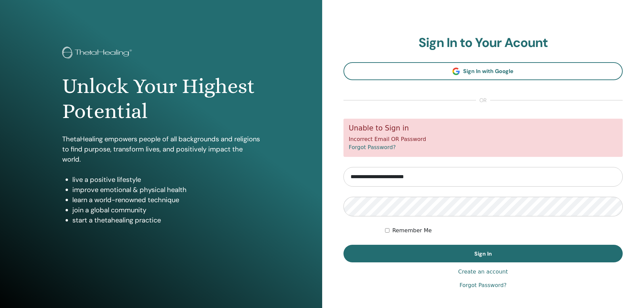  Describe the element at coordinates (483, 71) in the screenshot. I see `a: Sign In with Google` at that location.